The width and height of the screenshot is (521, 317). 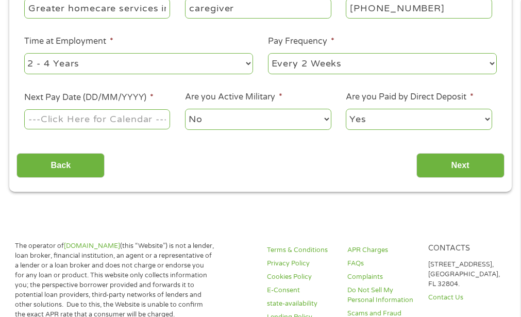 I want to click on label: Are you Active Military, so click(x=234, y=97).